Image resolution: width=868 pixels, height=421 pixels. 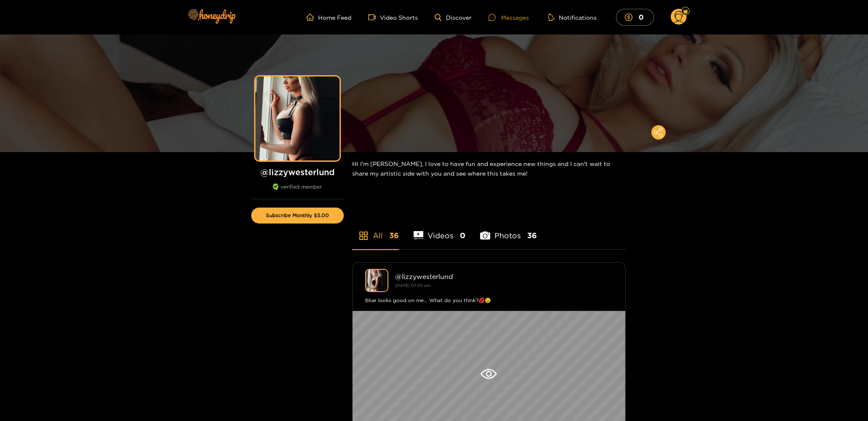 I want to click on div: @ lizzywesterlund, so click(x=503, y=276).